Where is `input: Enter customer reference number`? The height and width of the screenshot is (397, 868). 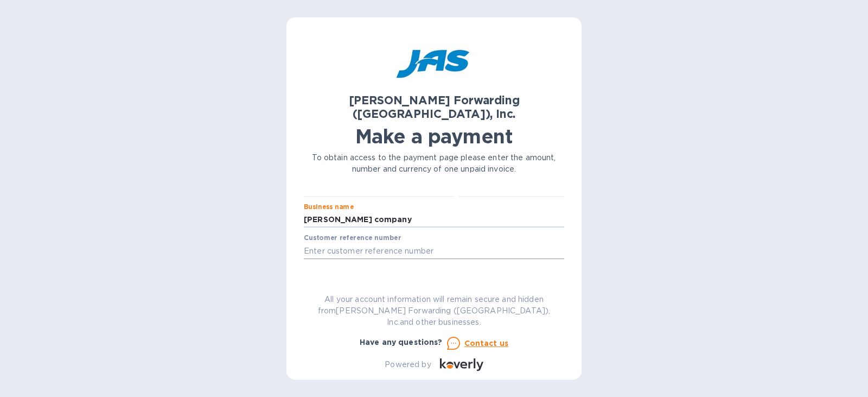 input: Enter customer reference number is located at coordinates (434, 251).